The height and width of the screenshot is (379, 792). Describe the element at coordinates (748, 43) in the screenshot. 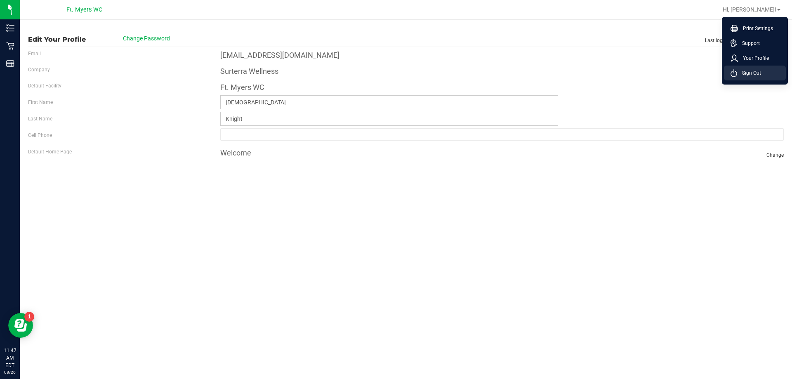

I see `span: Support` at that location.